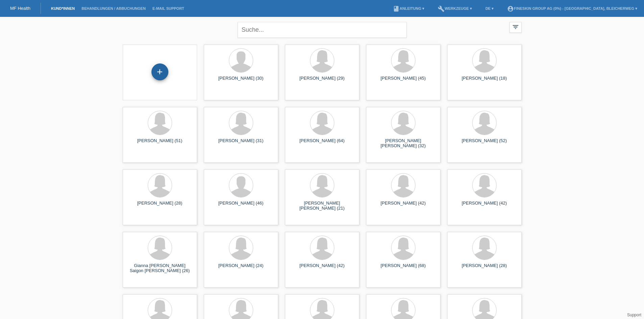 The image size is (644, 319). Describe the element at coordinates (169, 9) in the screenshot. I see `a: E-Mail Support` at that location.